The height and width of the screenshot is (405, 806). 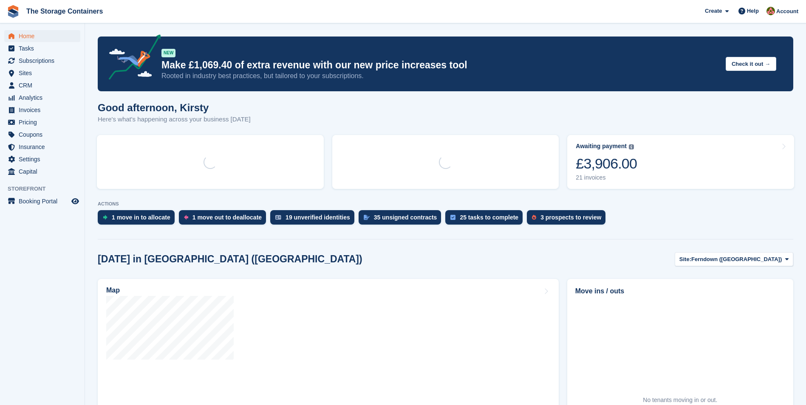 What do you see at coordinates (318, 218) in the screenshot?
I see `div: 19 unverified identities` at bounding box center [318, 218].